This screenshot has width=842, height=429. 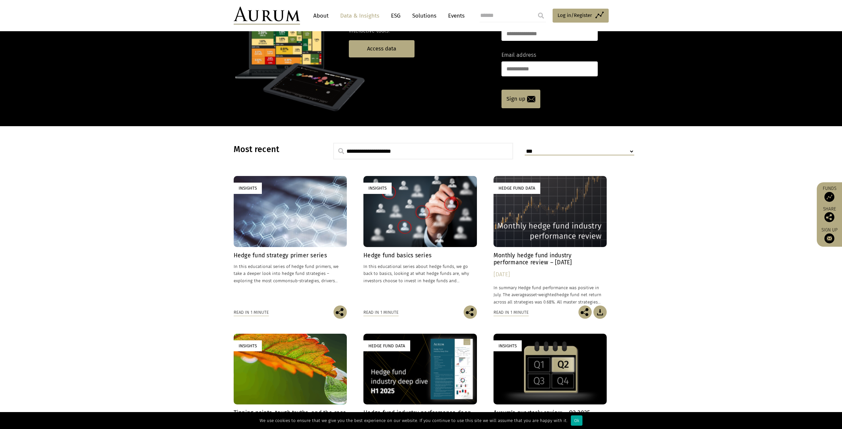 What do you see at coordinates (541, 16) in the screenshot?
I see `input: Submit` at bounding box center [541, 16].